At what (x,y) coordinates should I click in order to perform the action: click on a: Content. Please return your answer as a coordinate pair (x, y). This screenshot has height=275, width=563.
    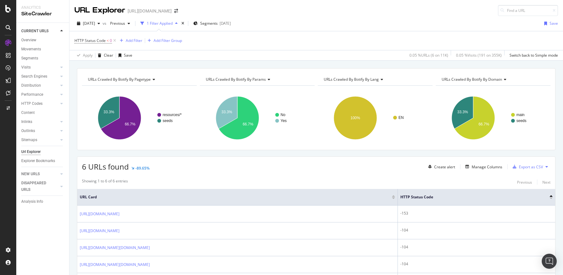
    Looking at the image, I should click on (43, 113).